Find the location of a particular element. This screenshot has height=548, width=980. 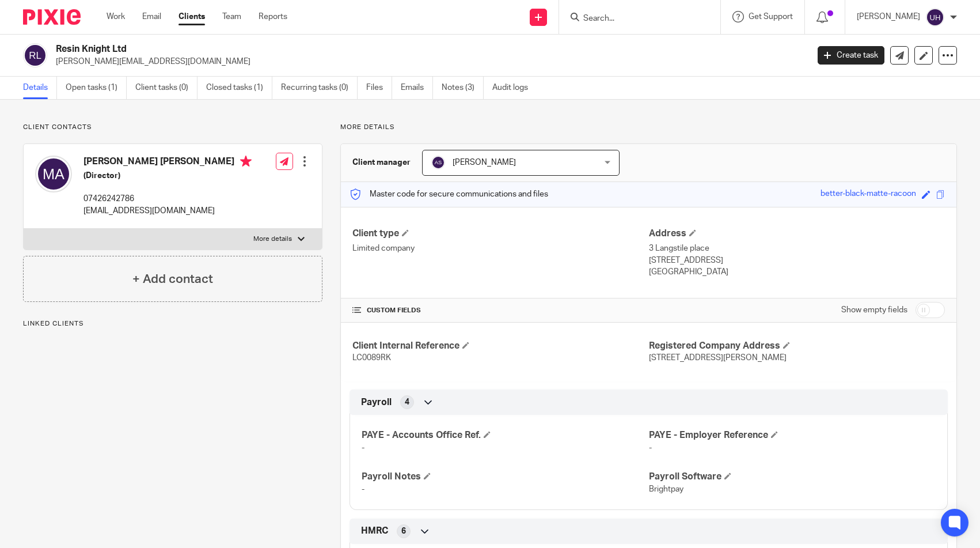

a: Reports is located at coordinates (273, 17).